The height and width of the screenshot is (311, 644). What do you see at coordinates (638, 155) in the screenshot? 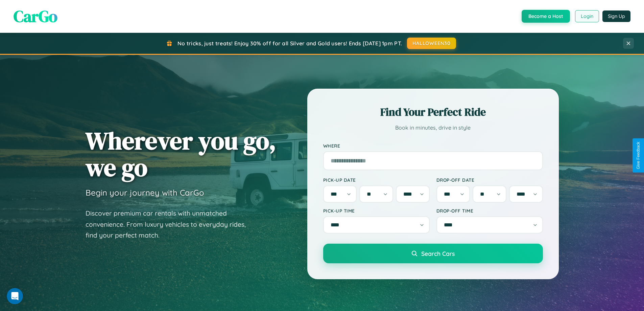
I see `div: Give Feedback` at bounding box center [638, 155].